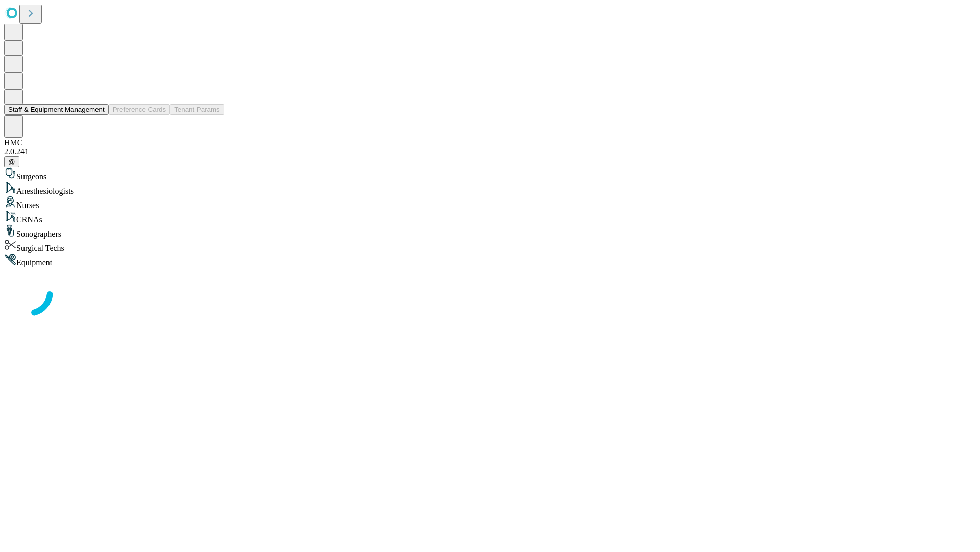 This screenshot has height=552, width=980. What do you see at coordinates (490, 202) in the screenshot?
I see `div: Nurses` at bounding box center [490, 202].